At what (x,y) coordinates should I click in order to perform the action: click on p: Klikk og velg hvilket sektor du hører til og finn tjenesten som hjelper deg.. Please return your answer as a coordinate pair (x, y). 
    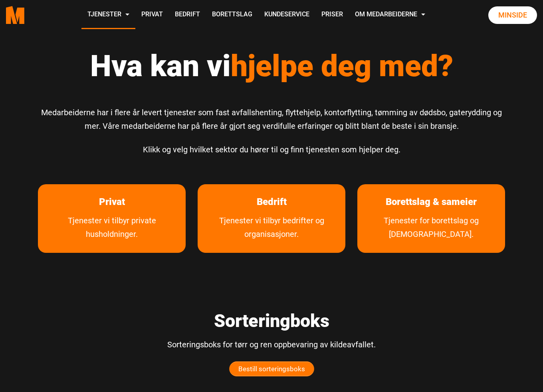
    Looking at the image, I should click on (272, 150).